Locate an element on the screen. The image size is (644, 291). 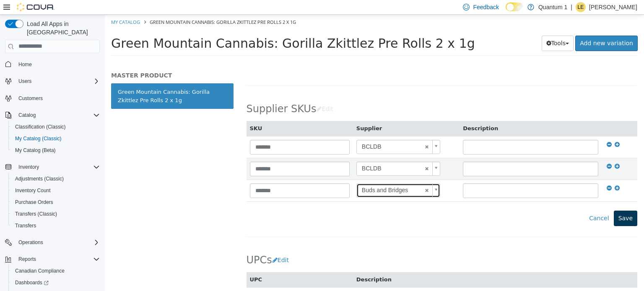
button: Transfers is located at coordinates (56, 226).